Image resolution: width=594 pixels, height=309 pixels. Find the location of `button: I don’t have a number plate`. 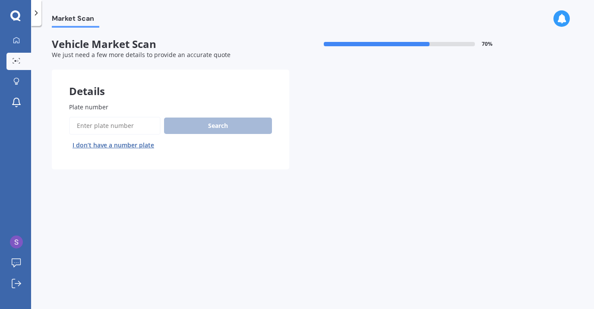

button: I don’t have a number plate is located at coordinates (113, 145).